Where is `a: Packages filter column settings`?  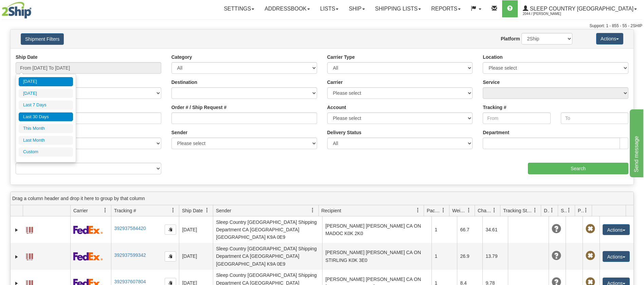
a: Packages filter column settings is located at coordinates (444, 210).